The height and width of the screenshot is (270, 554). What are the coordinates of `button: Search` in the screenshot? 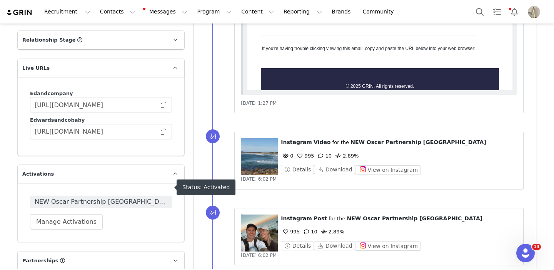 It's located at (480, 12).